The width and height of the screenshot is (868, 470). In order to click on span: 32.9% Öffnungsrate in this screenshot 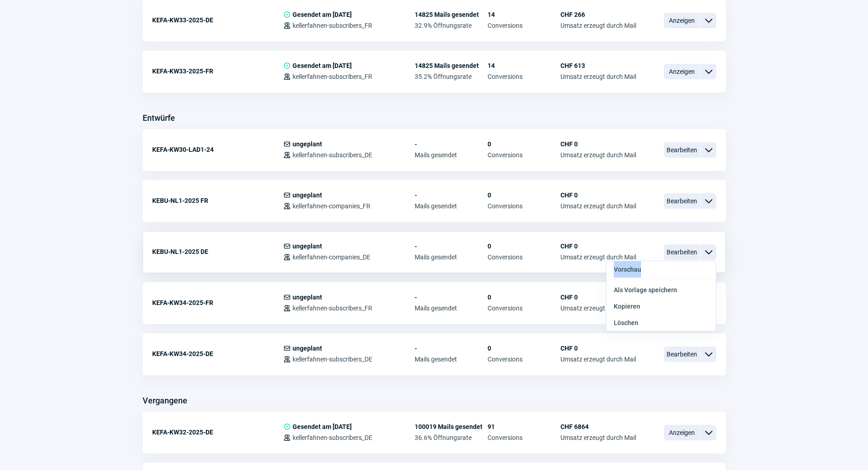, I will do `click(451, 25)`.